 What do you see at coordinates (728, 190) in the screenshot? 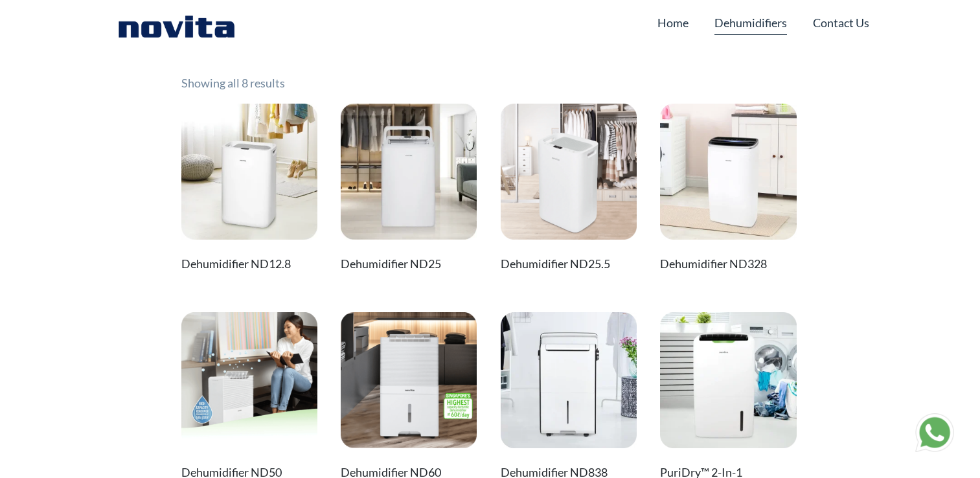
I see `a: Dehumidifier ND328` at bounding box center [728, 190].